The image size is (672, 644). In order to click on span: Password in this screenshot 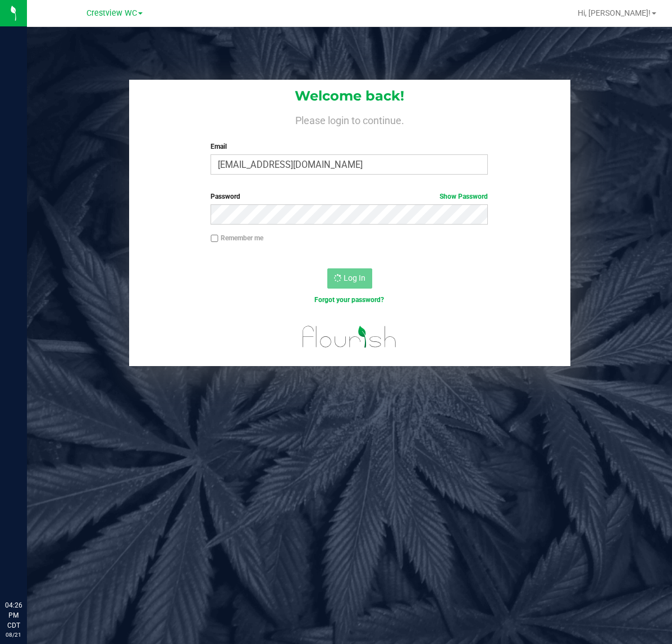, I will do `click(225, 197)`.